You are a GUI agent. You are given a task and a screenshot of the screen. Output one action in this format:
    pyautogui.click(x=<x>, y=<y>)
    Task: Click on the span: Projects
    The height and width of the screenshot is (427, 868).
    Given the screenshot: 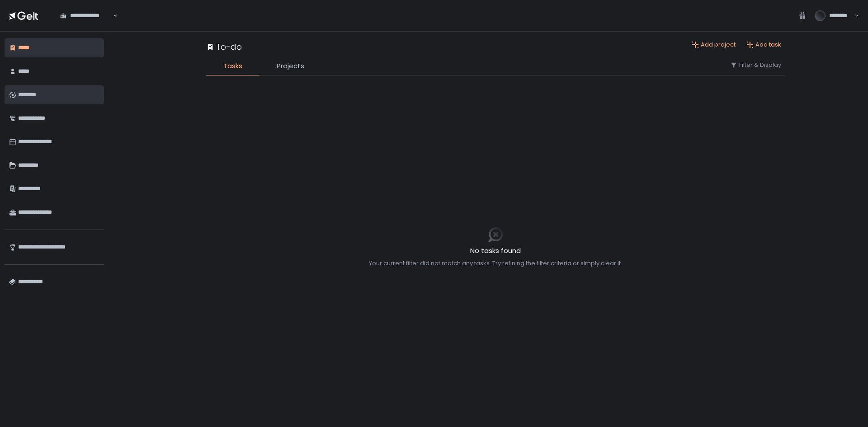 What is the action you would take?
    pyautogui.click(x=290, y=66)
    